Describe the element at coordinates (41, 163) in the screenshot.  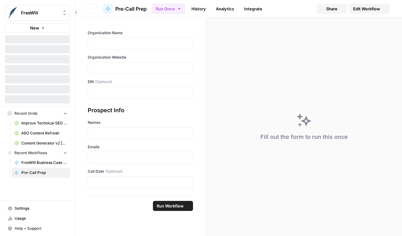
I see `a: FreeWill Business Case Generator v2` at that location.